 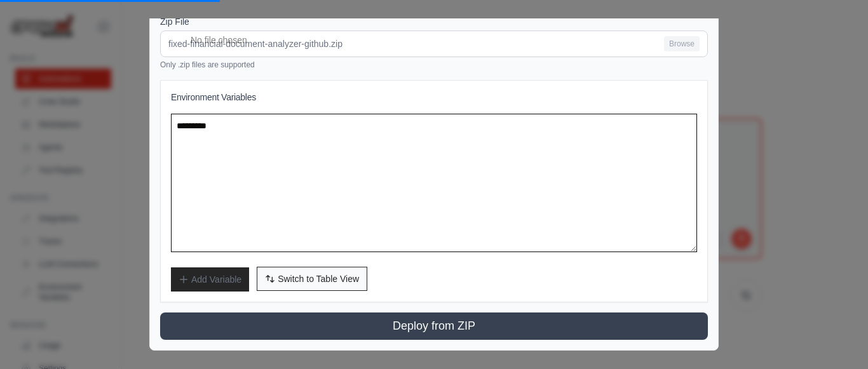 What do you see at coordinates (837, 338) in the screenshot?
I see `div: Chat Widget` at bounding box center [837, 338].